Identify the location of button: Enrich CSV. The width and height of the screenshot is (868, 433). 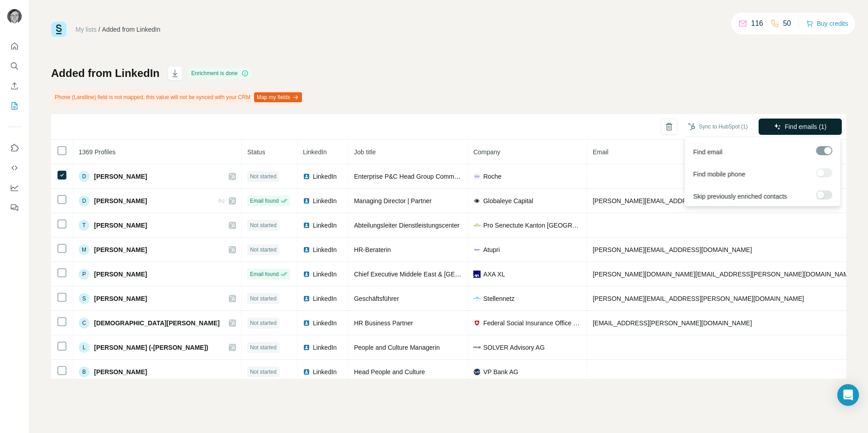
(15, 86).